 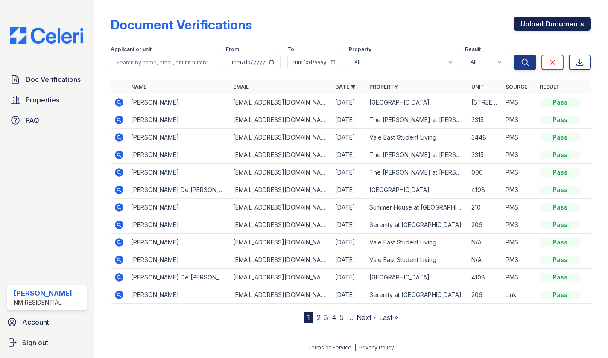 I want to click on a: Last », so click(x=389, y=318).